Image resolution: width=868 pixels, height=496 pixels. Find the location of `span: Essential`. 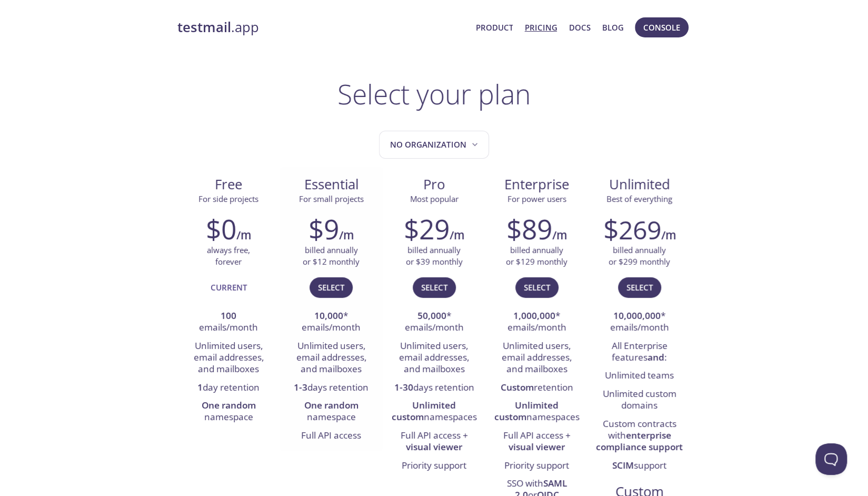

span: Essential is located at coordinates (331, 185).